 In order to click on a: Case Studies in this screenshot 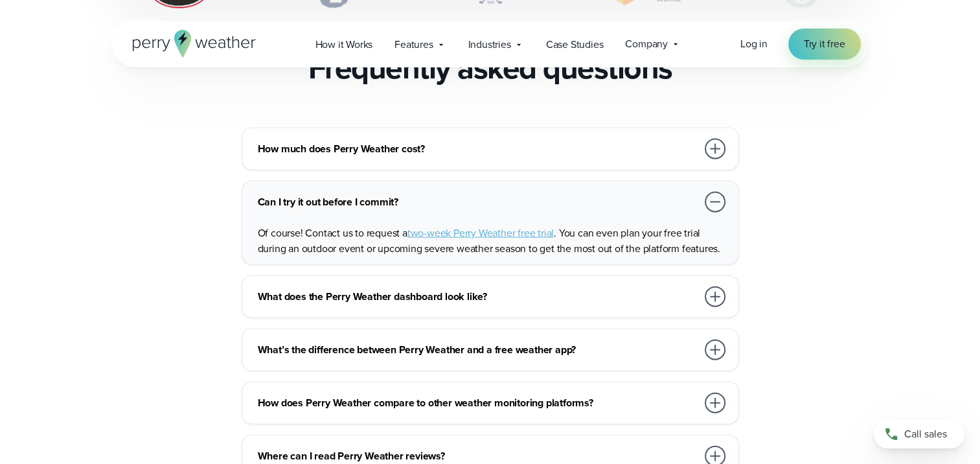, I will do `click(575, 44)`.